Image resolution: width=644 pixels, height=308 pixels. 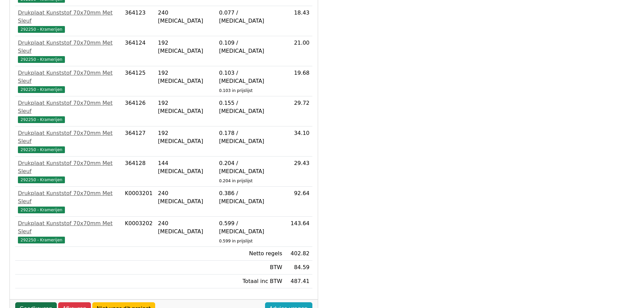 I want to click on td: 364128, so click(x=139, y=172).